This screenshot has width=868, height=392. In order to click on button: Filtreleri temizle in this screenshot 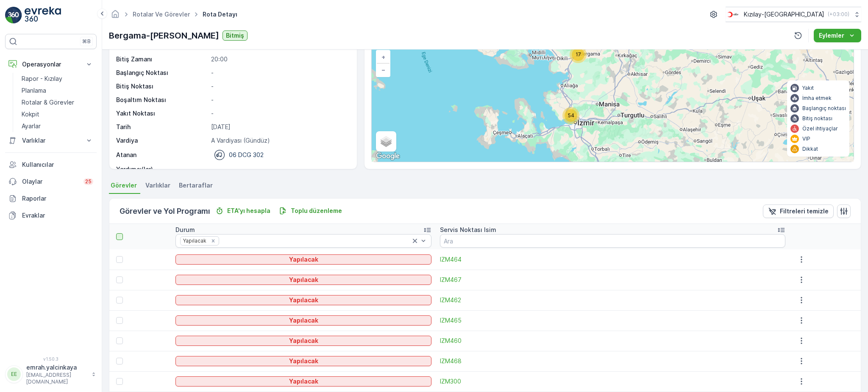, I will do `click(797, 211)`.